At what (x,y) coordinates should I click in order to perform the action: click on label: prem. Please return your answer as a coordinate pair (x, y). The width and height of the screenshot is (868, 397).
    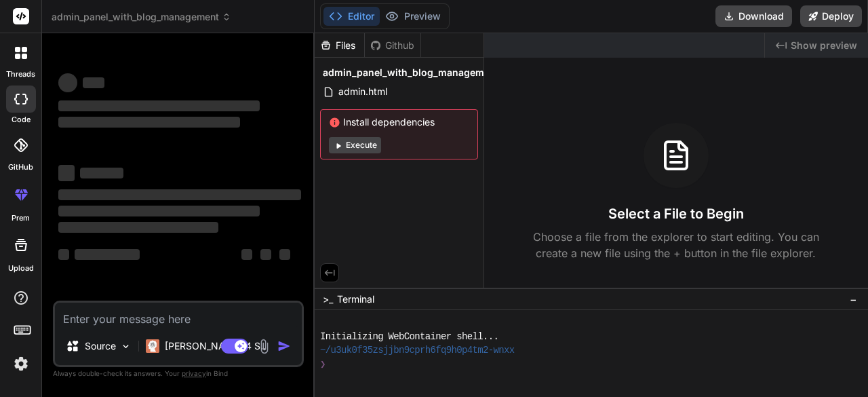
    Looking at the image, I should click on (20, 218).